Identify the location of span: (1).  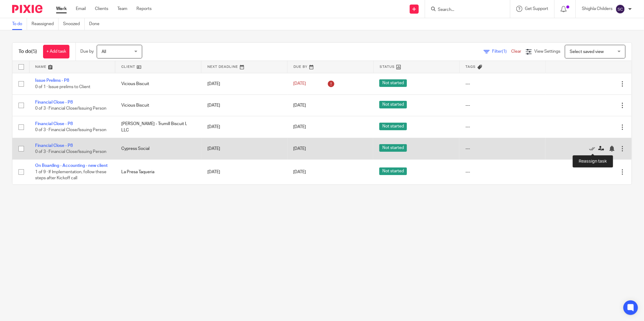
(504, 51).